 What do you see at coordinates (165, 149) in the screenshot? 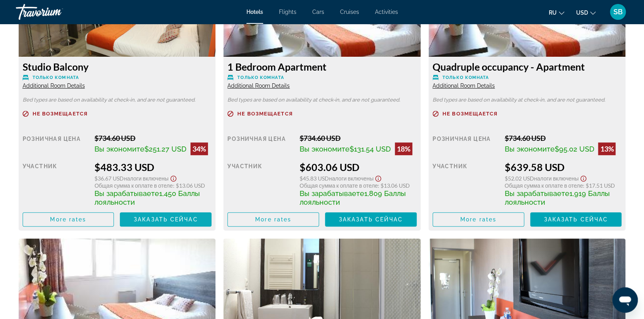
I see `span: $251.27 USD` at bounding box center [165, 149].